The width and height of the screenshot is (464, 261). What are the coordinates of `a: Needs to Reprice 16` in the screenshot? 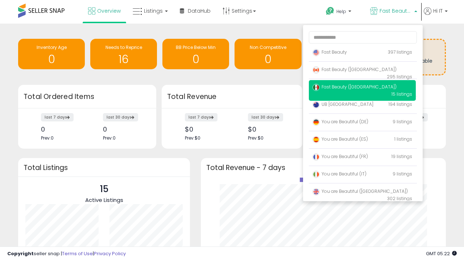 It's located at (124, 54).